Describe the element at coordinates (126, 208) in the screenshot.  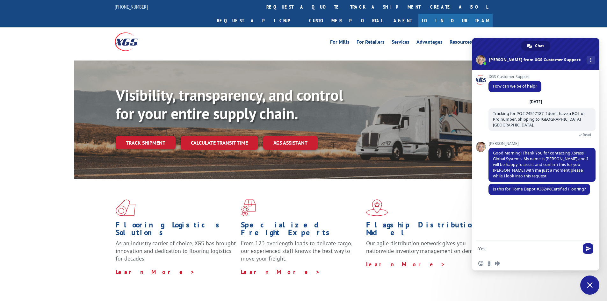
I see `img: xgs-icon-total-supply-chain-intelligence-red` at that location.